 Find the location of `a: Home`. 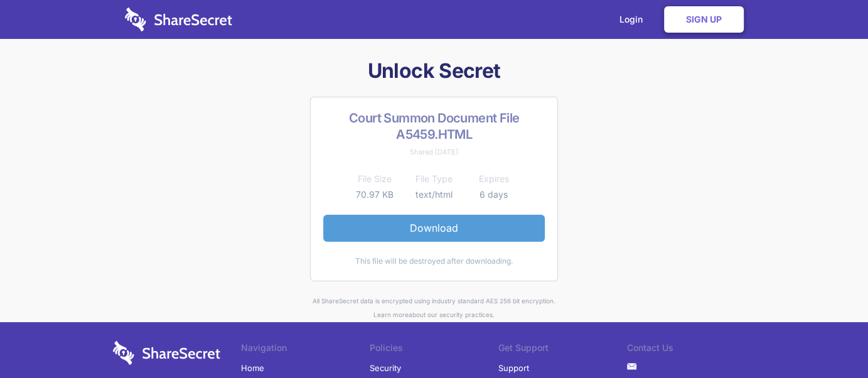

a: Home is located at coordinates (252, 368).